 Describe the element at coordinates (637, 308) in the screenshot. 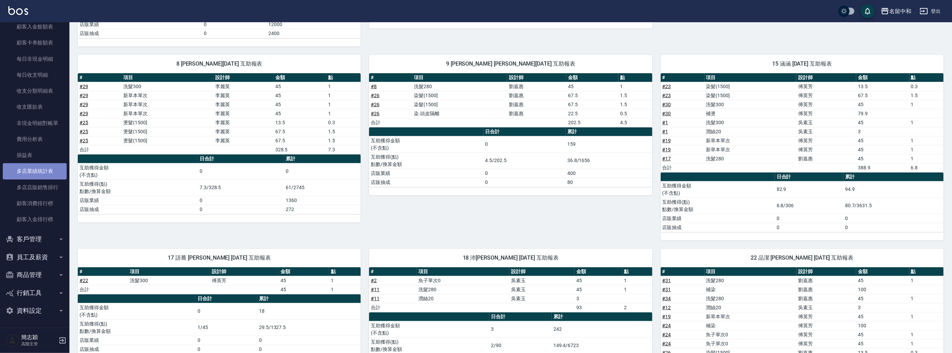

I see `td: 2` at that location.